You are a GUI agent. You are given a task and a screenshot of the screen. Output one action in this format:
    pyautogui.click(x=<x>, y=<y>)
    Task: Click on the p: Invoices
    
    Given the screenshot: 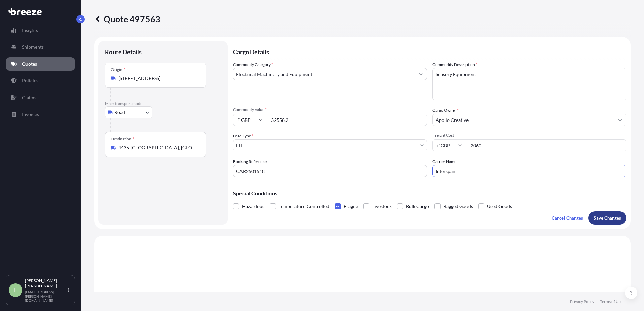 What is the action you would take?
    pyautogui.click(x=30, y=115)
    